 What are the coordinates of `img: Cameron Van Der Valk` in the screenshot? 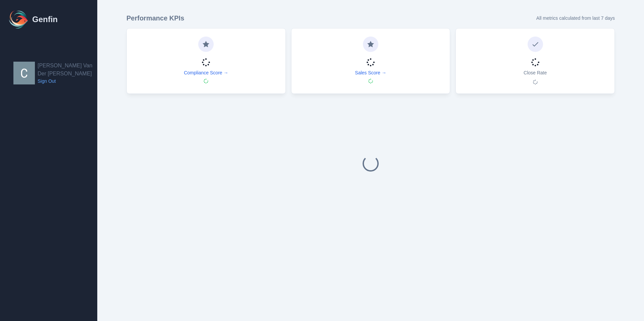 It's located at (24, 73).